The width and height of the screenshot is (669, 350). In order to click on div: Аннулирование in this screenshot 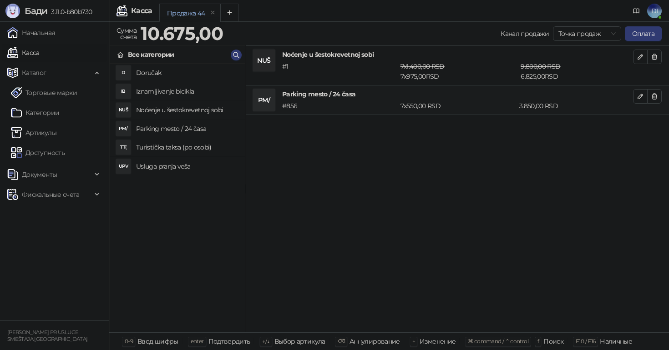, I will do `click(375, 342)`.